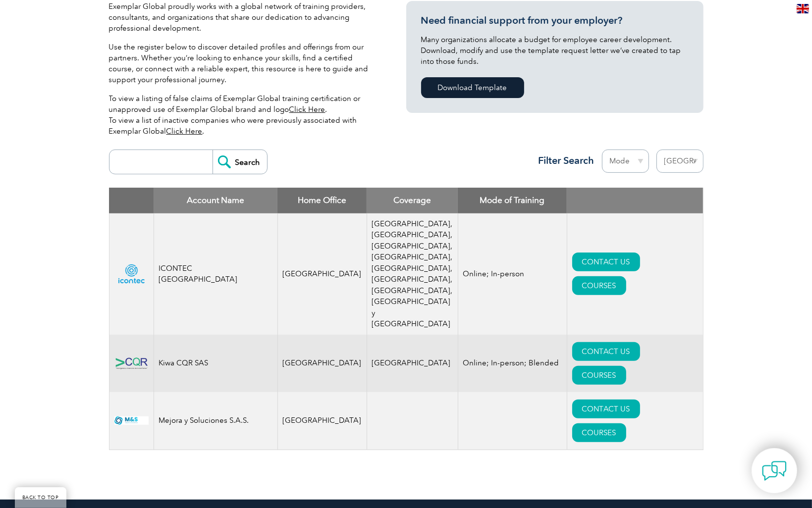 This screenshot has width=812, height=508. What do you see at coordinates (774, 471) in the screenshot?
I see `img: contact-chat.png` at bounding box center [774, 471].